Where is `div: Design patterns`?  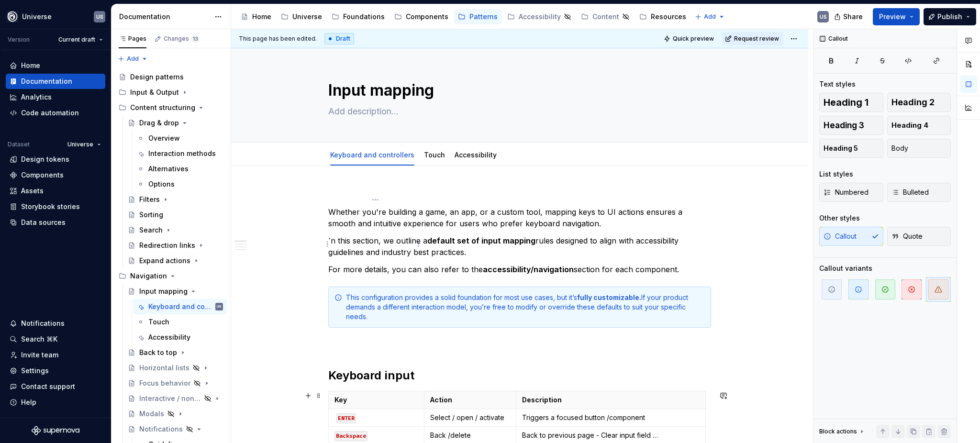 div: Design patterns is located at coordinates (157, 77).